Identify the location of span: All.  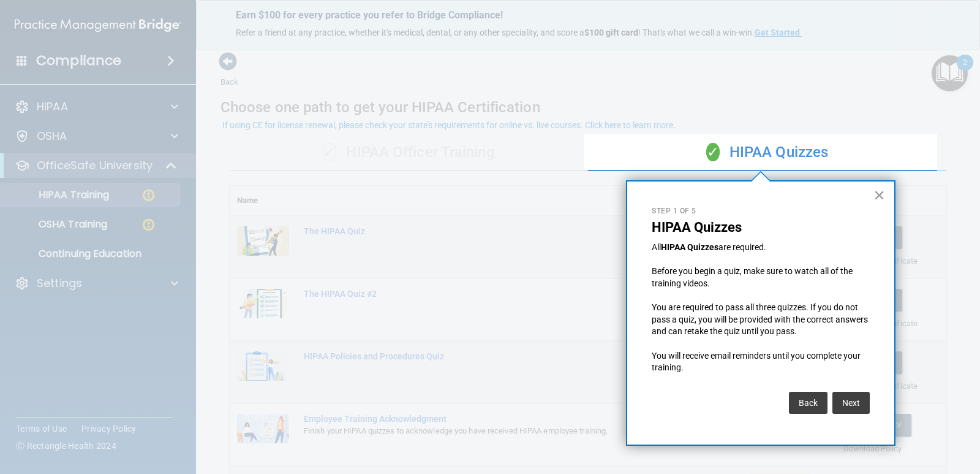
(656, 247).